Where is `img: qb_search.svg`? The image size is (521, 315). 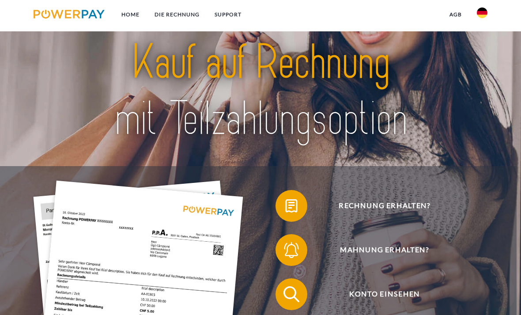
img: qb_search.svg is located at coordinates (291, 294).